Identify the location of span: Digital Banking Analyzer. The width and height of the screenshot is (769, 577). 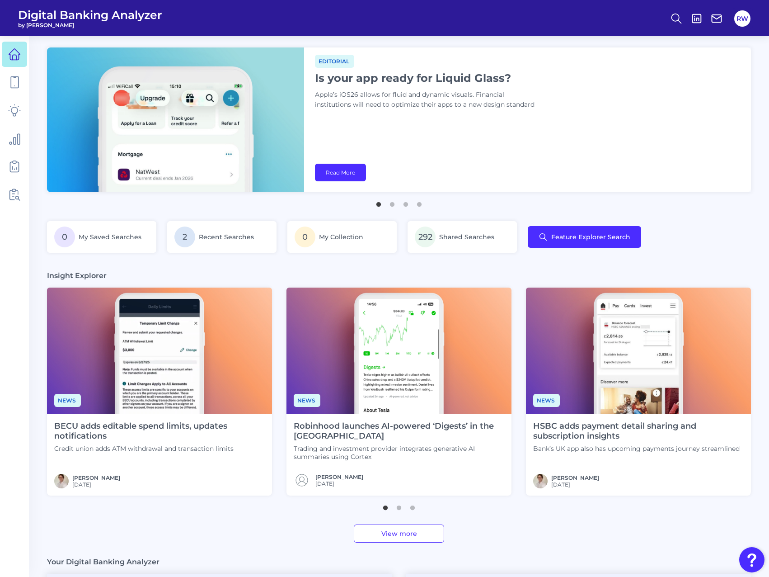
(90, 15).